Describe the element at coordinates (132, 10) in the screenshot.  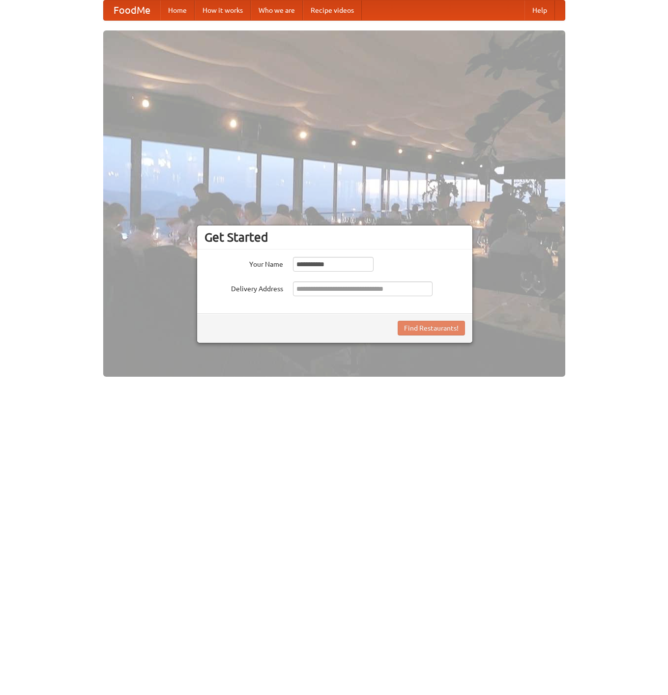
I see `a: FoodMe` at that location.